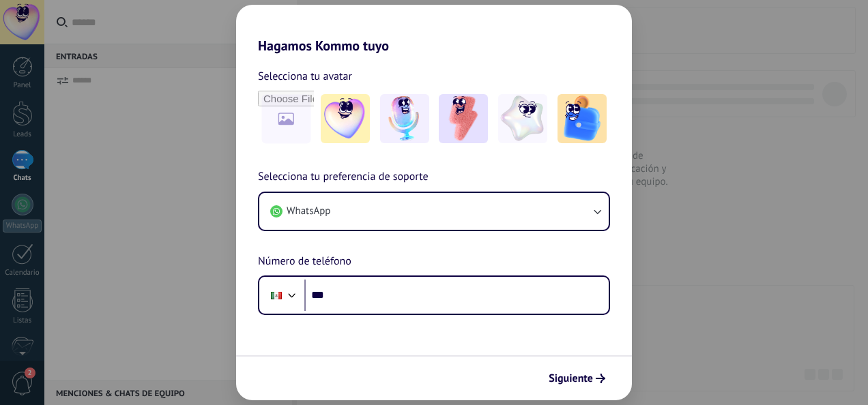 The height and width of the screenshot is (405, 868). What do you see at coordinates (523, 119) in the screenshot?
I see `img: -4.jpeg` at bounding box center [523, 119].